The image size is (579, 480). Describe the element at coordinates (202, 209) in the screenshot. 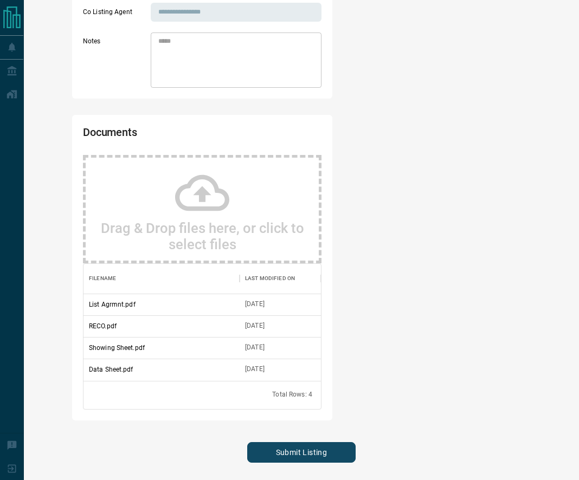

I see `div: Drag & Drop files here, or click to select files` at that location.